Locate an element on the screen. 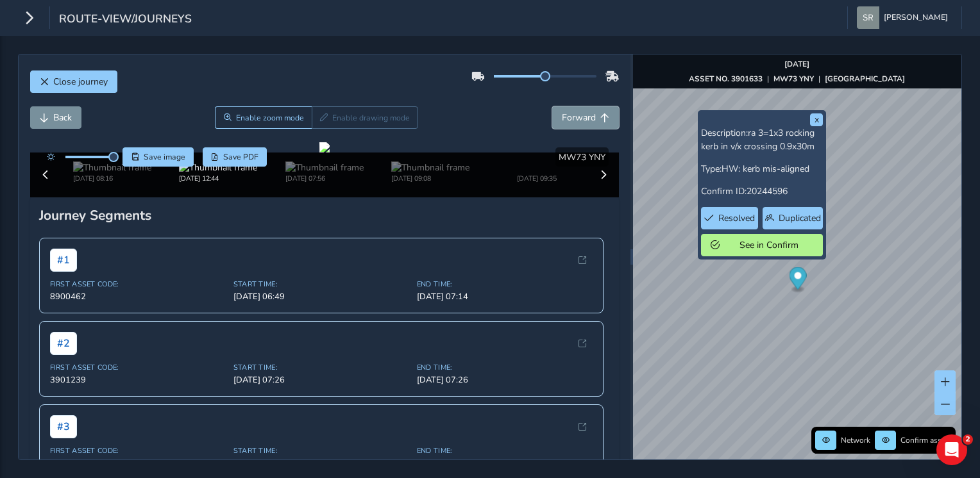  div: Journey Segments is located at coordinates (325, 216).